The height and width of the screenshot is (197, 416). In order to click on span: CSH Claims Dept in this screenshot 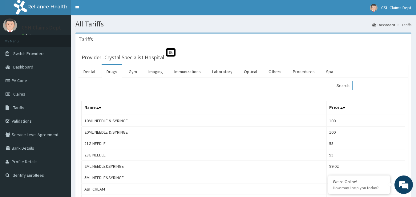, I will do `click(396, 8)`.